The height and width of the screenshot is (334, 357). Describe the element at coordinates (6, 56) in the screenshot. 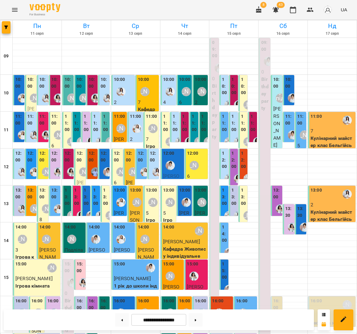

I see `h6: 09` at that location.